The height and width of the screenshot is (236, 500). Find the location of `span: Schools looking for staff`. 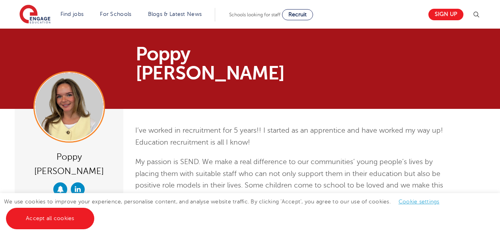

span: Schools looking for staff is located at coordinates (255, 15).